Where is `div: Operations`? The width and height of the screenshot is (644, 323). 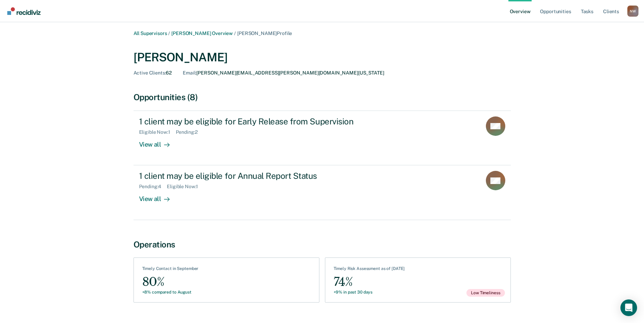 div: Operations is located at coordinates (322, 244).